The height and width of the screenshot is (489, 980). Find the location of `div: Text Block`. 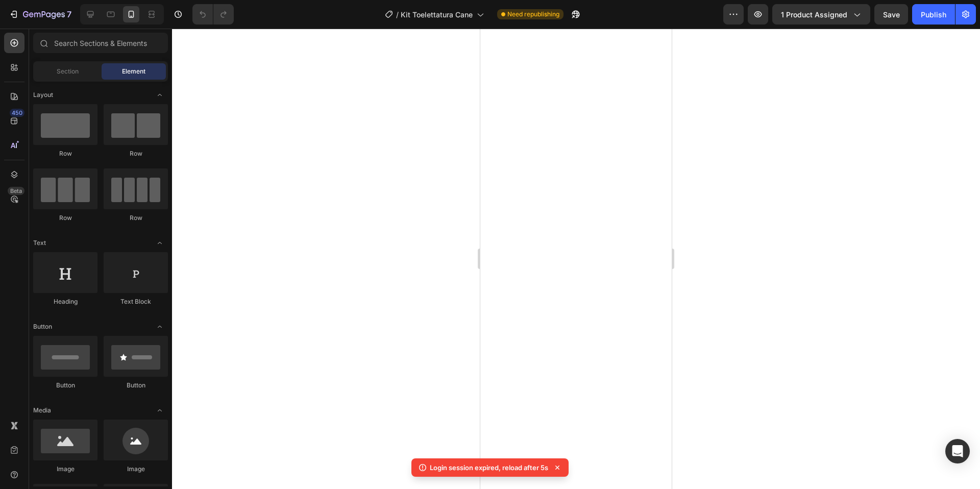

div: Text Block is located at coordinates (136, 301).